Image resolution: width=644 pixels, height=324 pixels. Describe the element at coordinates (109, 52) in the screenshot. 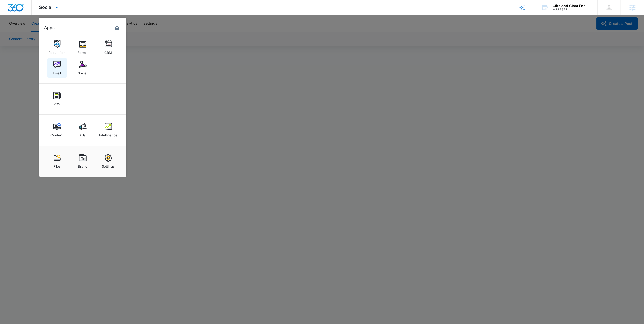

I see `div: CRM` at that location.